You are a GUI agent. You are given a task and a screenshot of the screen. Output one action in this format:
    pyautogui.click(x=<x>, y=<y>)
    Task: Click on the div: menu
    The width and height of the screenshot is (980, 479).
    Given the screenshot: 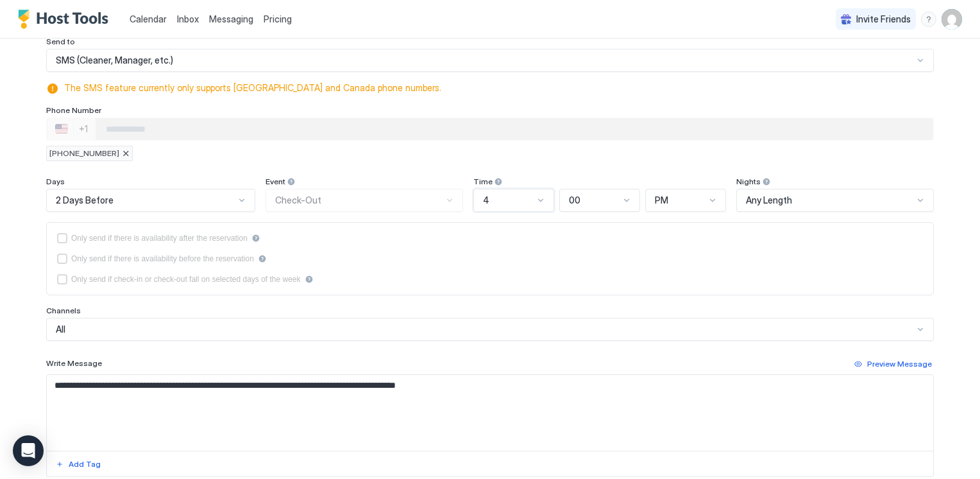 What is the action you would take?
    pyautogui.click(x=929, y=19)
    